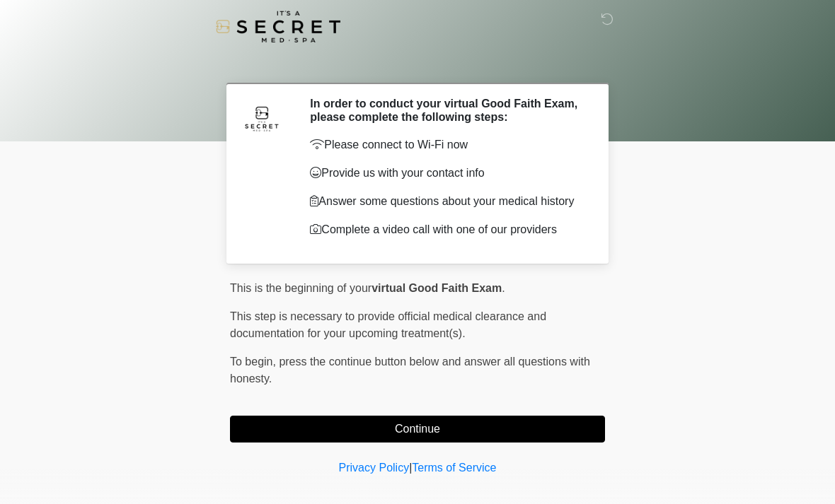  What do you see at coordinates (446, 145) in the screenshot?
I see `p: Please connect to Wi-Fi now` at bounding box center [446, 145].